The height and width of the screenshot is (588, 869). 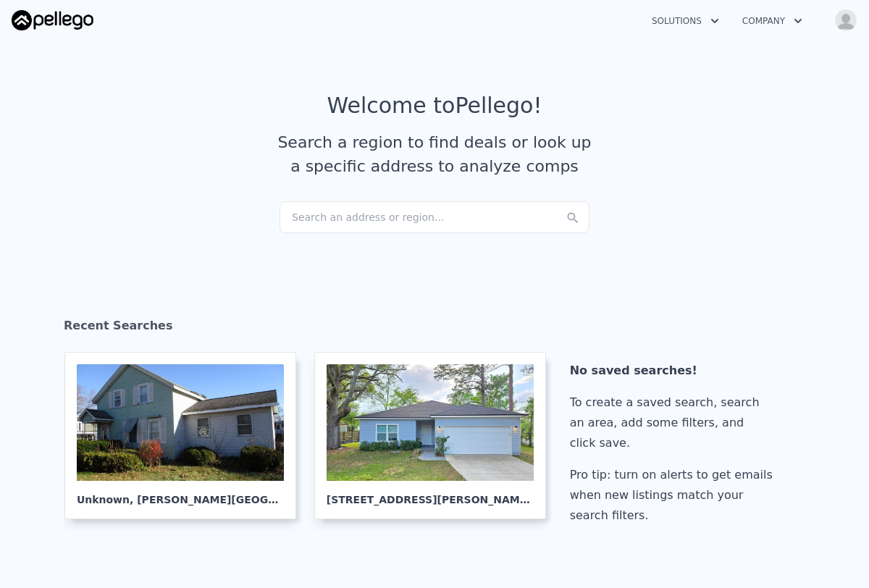 What do you see at coordinates (434, 217) in the screenshot?
I see `div: Search an address or region...` at bounding box center [434, 217].